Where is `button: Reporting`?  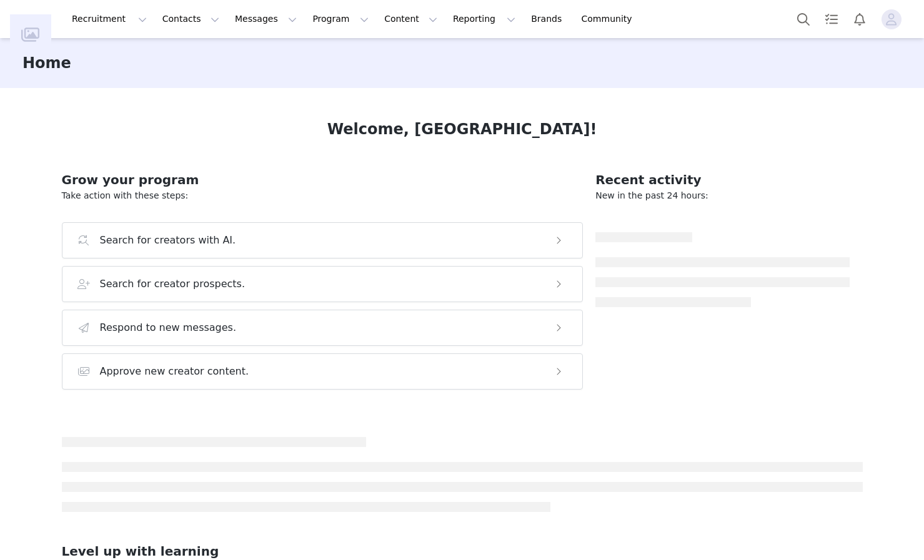 button: Reporting is located at coordinates (484, 19).